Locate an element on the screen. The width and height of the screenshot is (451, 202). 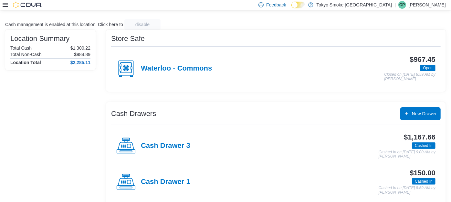
p: $984.89 is located at coordinates (82, 55).